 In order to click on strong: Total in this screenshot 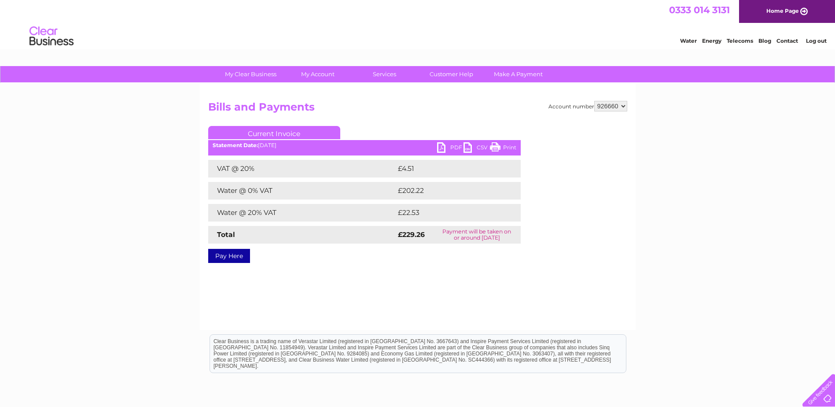, I will do `click(226, 234)`.